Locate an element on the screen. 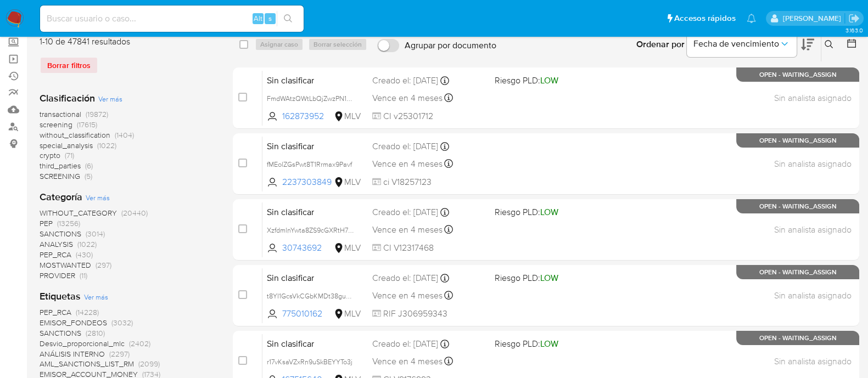 Image resolution: width=868 pixels, height=378 pixels. button: search-icon is located at coordinates (288, 18).